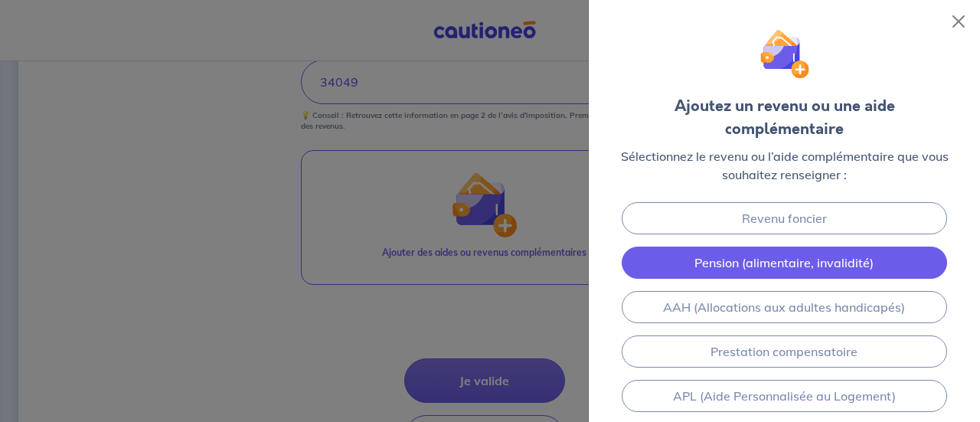 Image resolution: width=980 pixels, height=422 pixels. I want to click on img: illu_wallet.svg, so click(784, 53).